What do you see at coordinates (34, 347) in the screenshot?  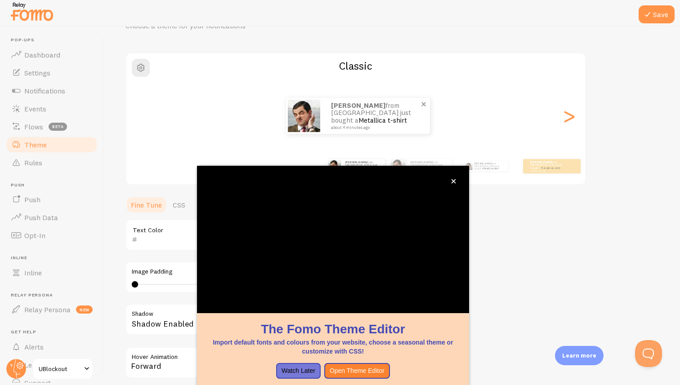 I see `span: Alerts` at bounding box center [34, 347].